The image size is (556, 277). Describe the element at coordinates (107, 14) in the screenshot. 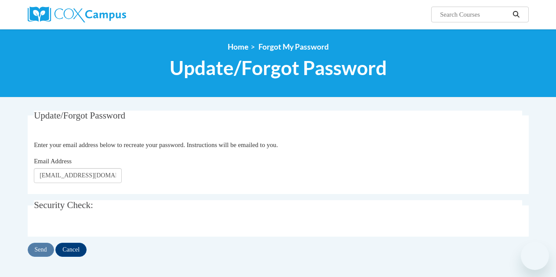

I see `a: Cox Campus` at that location.